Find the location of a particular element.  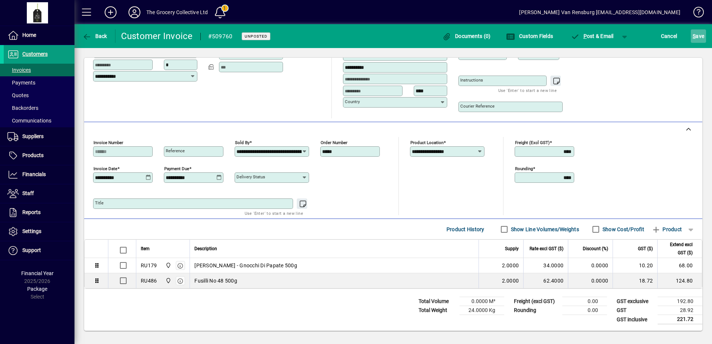

div: Customer Invoice is located at coordinates (157, 36).